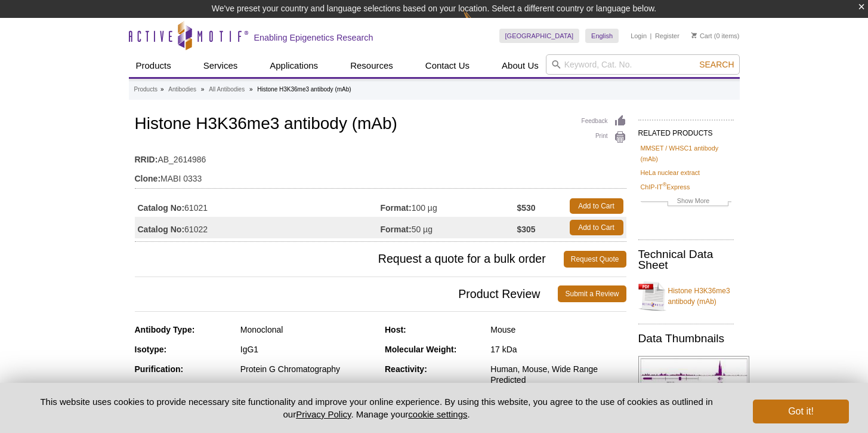  Describe the element at coordinates (686, 296) in the screenshot. I see `a: Histone H3K36me3 antibody (mAb)` at that location.